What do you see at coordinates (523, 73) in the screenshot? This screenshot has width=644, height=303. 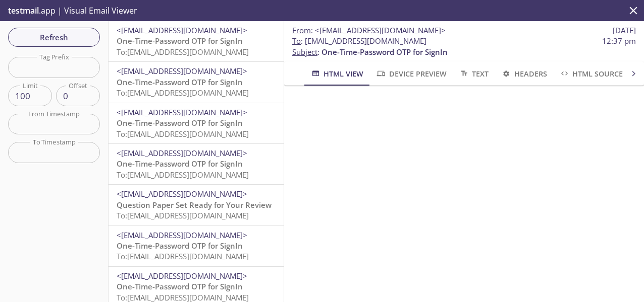 I see `span: Headers` at bounding box center [523, 73].